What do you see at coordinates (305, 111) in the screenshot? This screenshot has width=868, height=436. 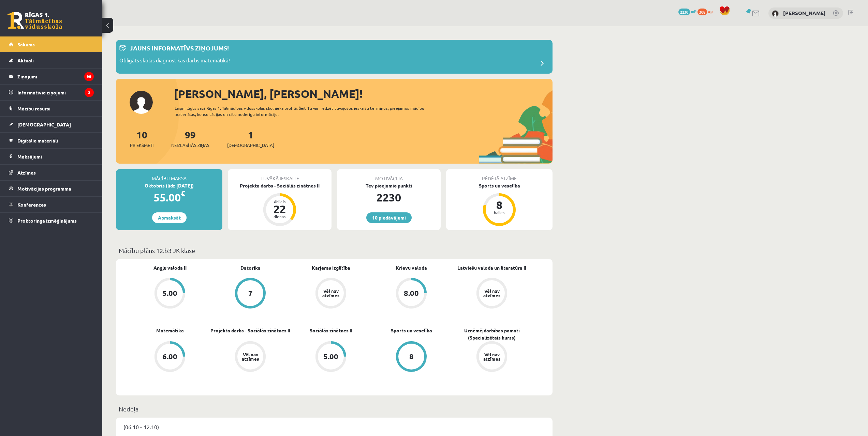 I see `div: Laipni lūgts savā Rīgas 1. Tālmācības vidusskolas skolnieka profilā. Šeit Tu vari redzēt tuvojošo...` at bounding box center [305, 111].